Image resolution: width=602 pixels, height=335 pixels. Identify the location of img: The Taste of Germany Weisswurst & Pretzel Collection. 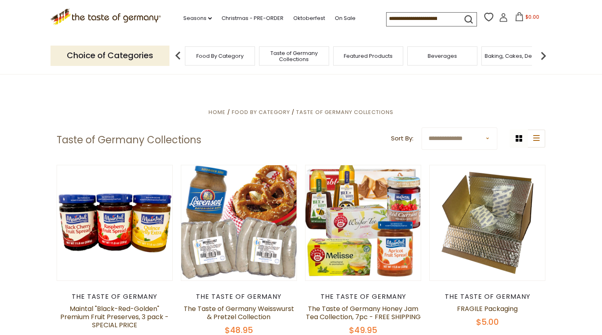
(239, 223).